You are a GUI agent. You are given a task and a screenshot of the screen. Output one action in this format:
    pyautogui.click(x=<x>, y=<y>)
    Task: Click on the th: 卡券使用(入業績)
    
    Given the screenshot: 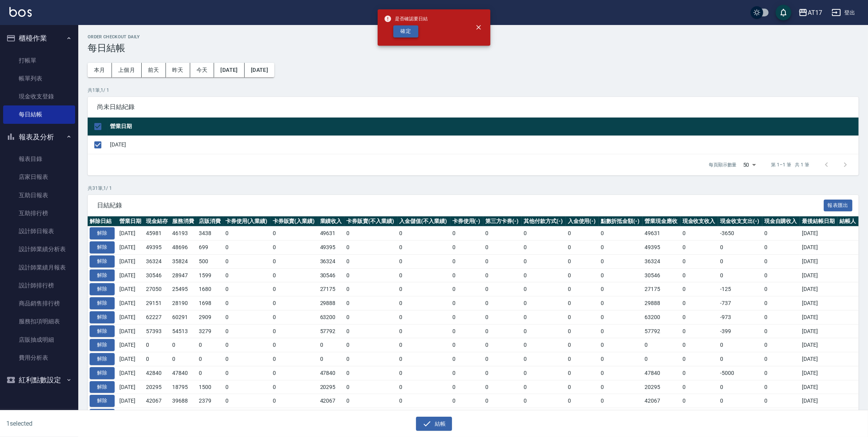 What is the action you would take?
    pyautogui.click(x=247, y=221)
    